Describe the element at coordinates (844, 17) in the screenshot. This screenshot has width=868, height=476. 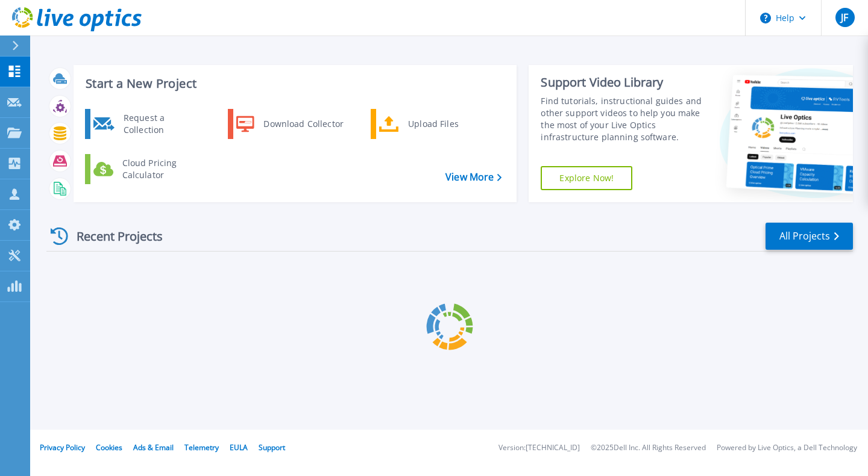
I see `span: JF` at that location.